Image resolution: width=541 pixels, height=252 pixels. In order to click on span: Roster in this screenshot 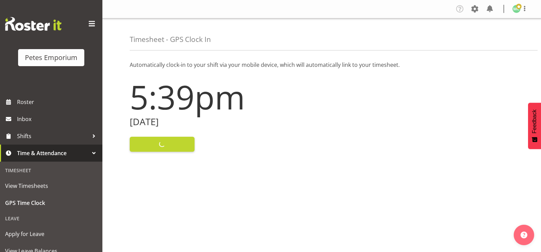, I will do `click(58, 102)`.